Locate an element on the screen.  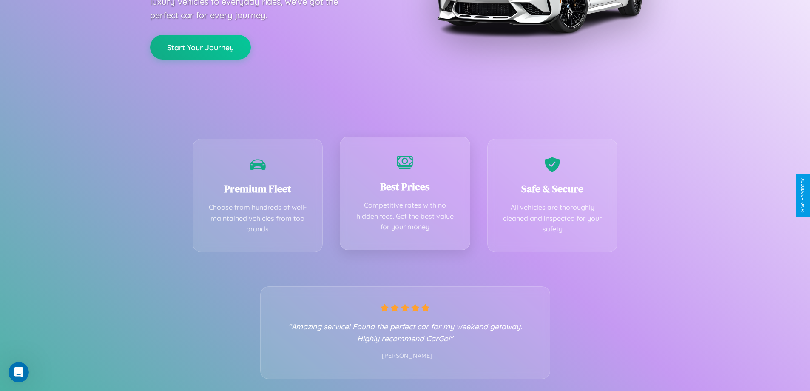
p: Choose from hundreds of well-maintained vehicles from top brands is located at coordinates (258, 218).